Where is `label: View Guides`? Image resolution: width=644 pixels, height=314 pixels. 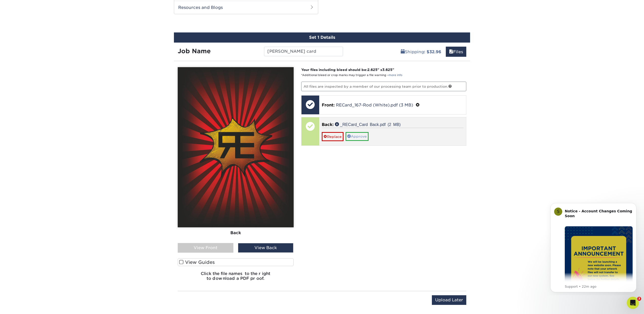
label: View Guides is located at coordinates (236, 262).